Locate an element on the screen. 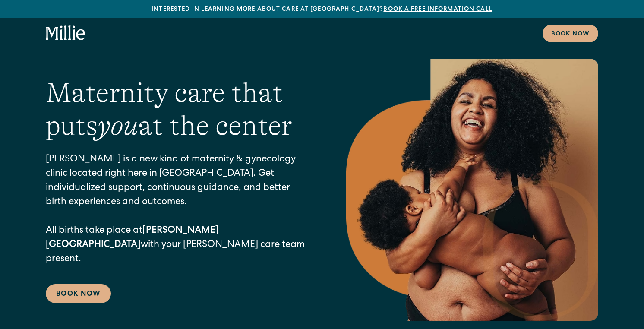 The width and height of the screenshot is (644, 329). a: home is located at coordinates (66, 33).